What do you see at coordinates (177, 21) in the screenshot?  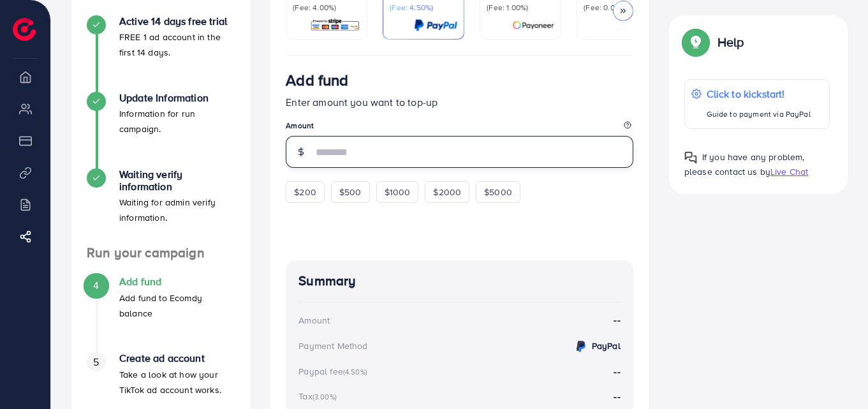 I see `h4: Active 14 days free trial` at bounding box center [177, 21].